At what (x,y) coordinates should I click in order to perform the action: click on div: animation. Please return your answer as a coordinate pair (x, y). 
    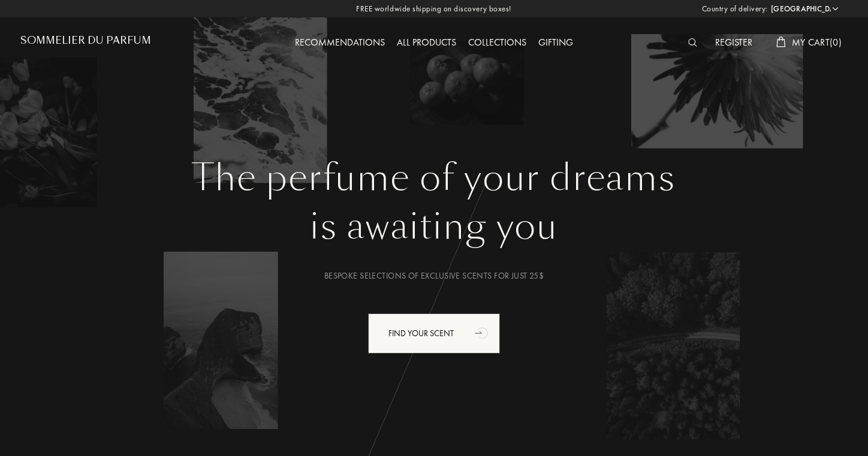
    Looking at the image, I should click on (482, 333).